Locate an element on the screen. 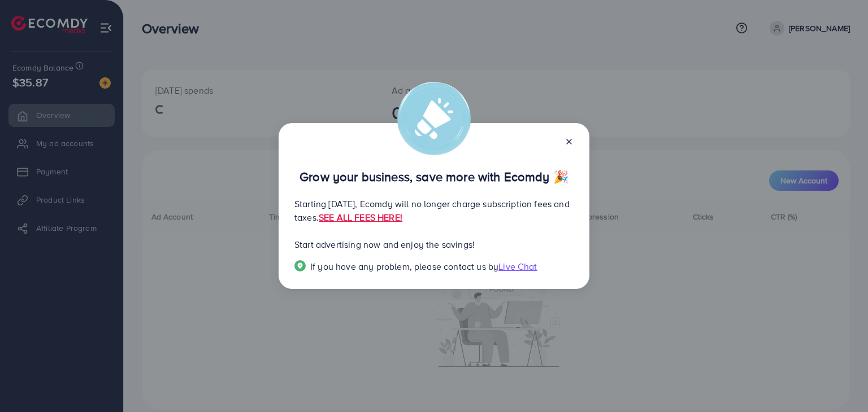 This screenshot has width=868, height=412. p: Start advertising now and enjoy the savings! is located at coordinates (434, 244).